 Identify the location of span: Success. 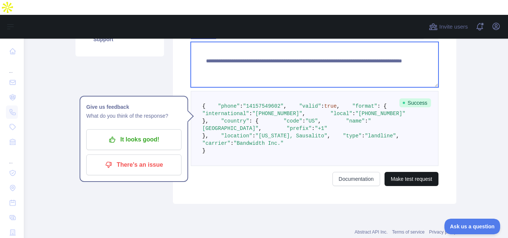
(415, 103).